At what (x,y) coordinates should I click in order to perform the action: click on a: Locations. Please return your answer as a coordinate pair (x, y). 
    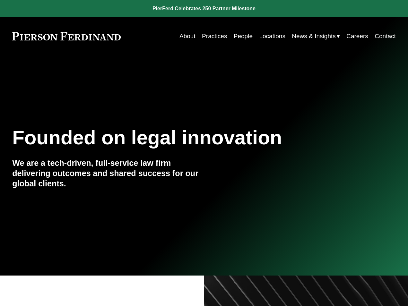
    Looking at the image, I should click on (272, 36).